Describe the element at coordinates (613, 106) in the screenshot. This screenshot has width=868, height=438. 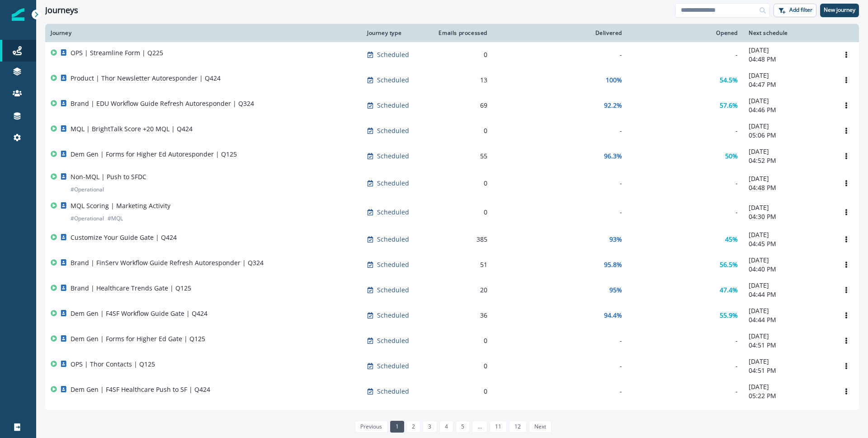
I see `p: 92.2%` at that location.